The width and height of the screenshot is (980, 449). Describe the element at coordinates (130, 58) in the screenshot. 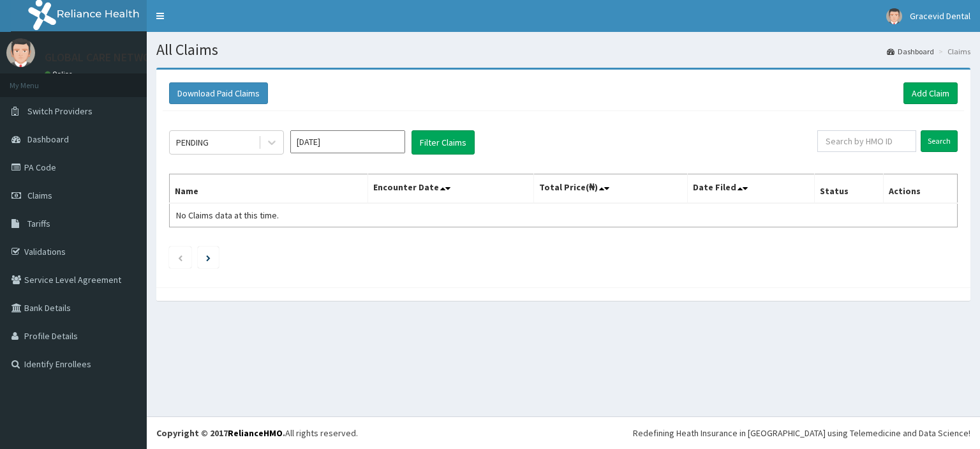

I see `p: GLOBAL CARE NETWORK HOSPITAL` at that location.